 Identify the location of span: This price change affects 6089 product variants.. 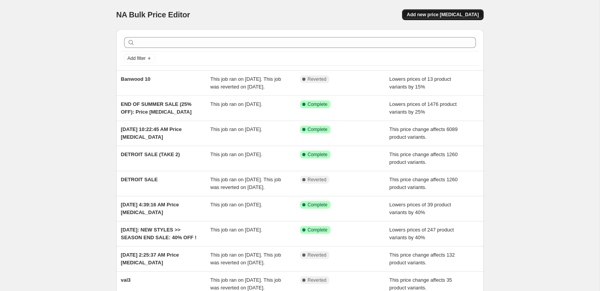
(423, 133).